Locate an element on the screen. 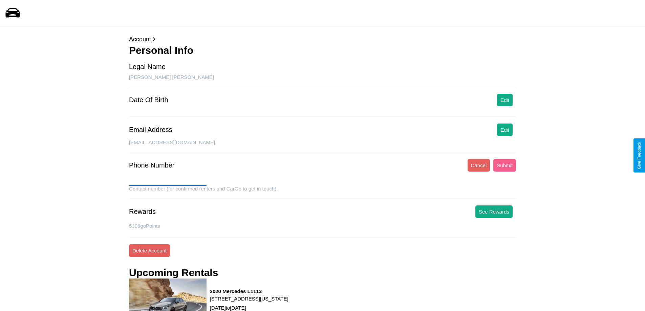 Image resolution: width=645 pixels, height=311 pixels. button: Delete Account is located at coordinates (149, 251).